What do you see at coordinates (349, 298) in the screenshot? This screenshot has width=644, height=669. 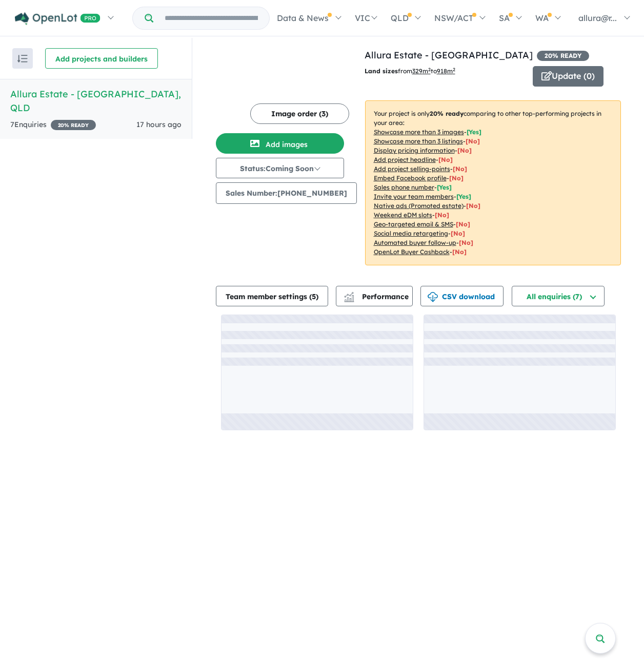 I see `img: bar-chart.svg` at bounding box center [349, 298].